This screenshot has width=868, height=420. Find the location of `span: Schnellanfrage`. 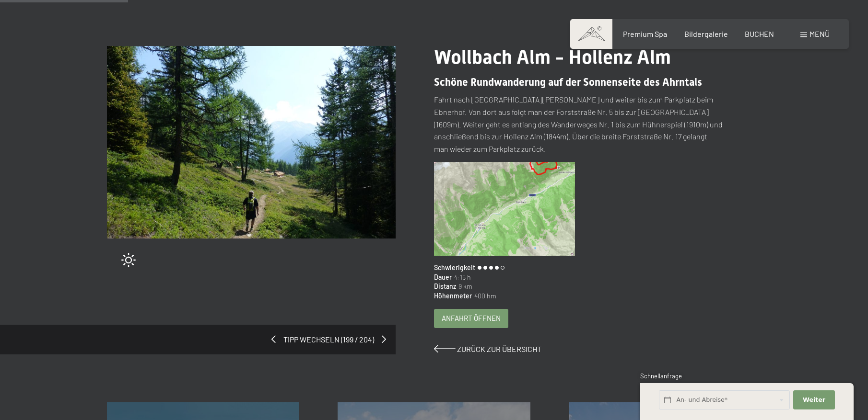

span: Schnellanfrage is located at coordinates (661, 376).